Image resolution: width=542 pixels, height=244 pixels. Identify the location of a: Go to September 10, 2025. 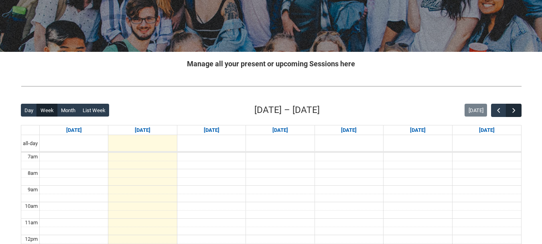
(280, 130).